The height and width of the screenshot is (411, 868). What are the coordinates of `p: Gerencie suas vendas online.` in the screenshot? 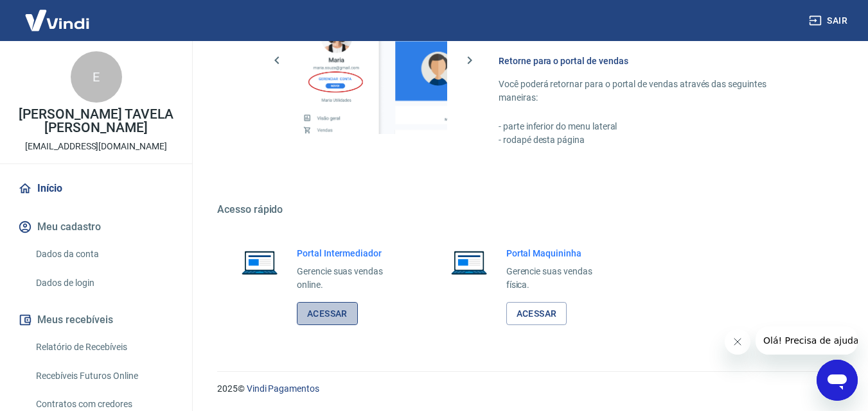 It's located at (350, 279).